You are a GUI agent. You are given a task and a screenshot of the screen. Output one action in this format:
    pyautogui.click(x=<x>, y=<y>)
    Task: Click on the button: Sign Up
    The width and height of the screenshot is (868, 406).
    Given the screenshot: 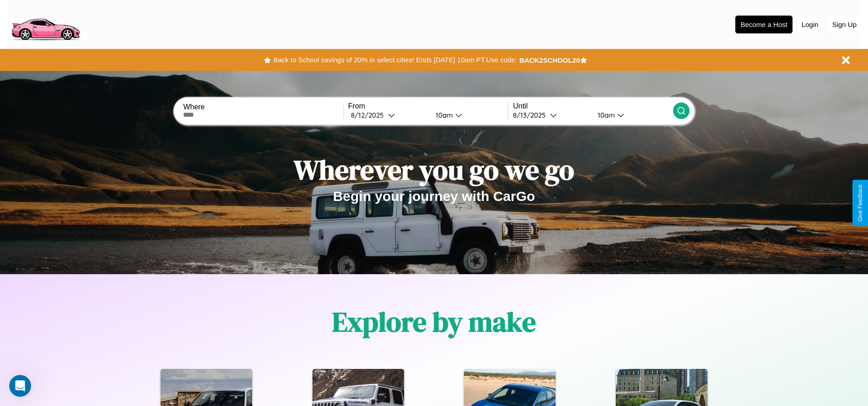 What is the action you would take?
    pyautogui.click(x=844, y=24)
    